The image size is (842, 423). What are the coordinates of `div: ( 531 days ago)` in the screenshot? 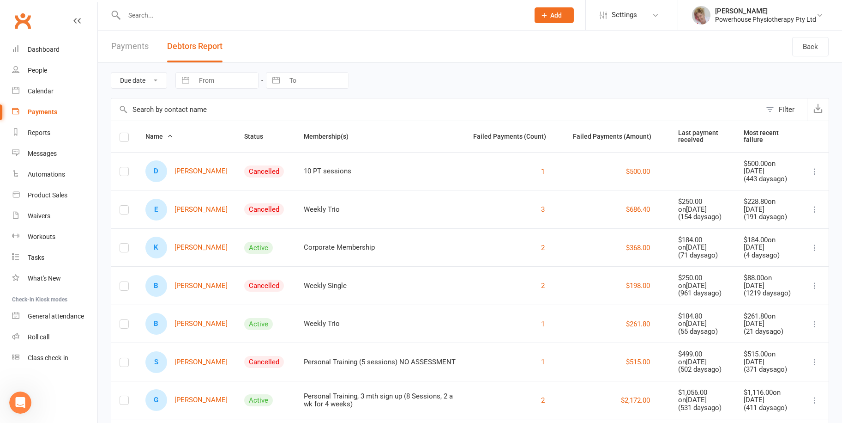 It's located at (703, 407).